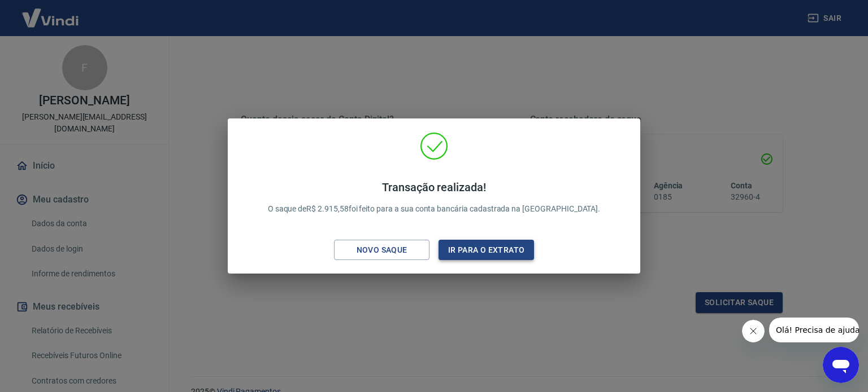 The width and height of the screenshot is (868, 392). Describe the element at coordinates (51, 12) in the screenshot. I see `span: Olá! Precisa de ajuda?` at that location.